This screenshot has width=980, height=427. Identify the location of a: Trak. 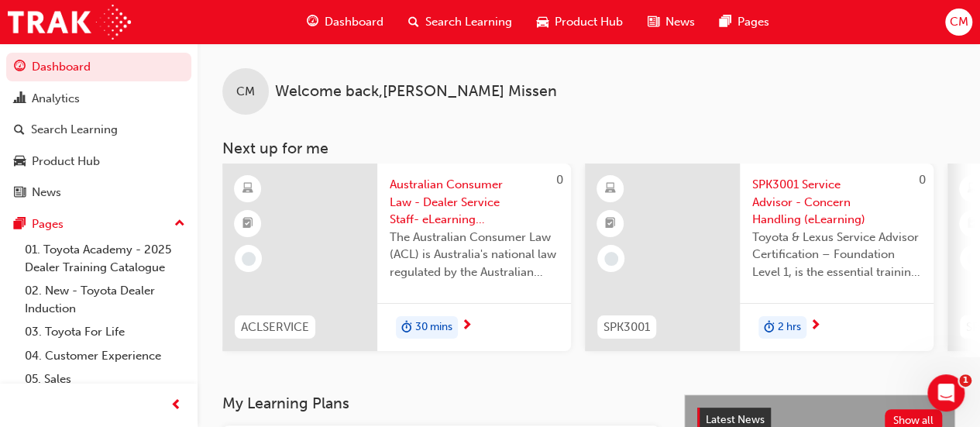
(69, 22).